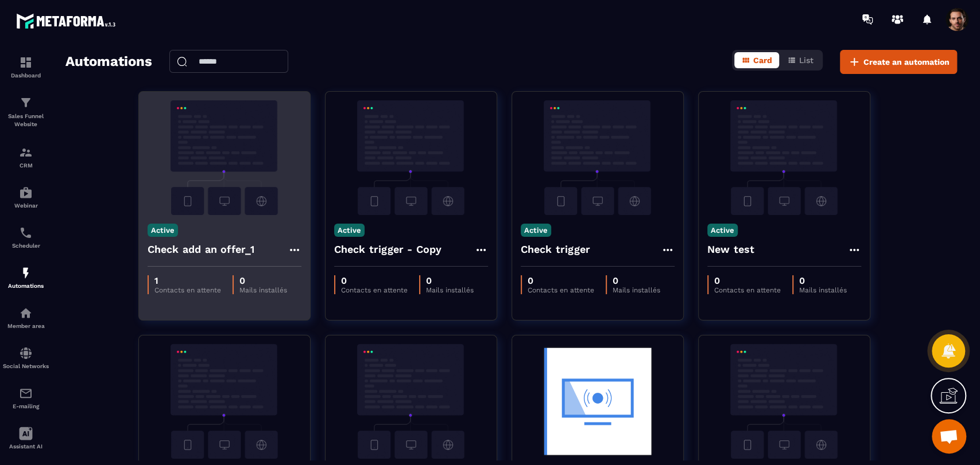  Describe the element at coordinates (26, 366) in the screenshot. I see `p: Social Networks` at that location.